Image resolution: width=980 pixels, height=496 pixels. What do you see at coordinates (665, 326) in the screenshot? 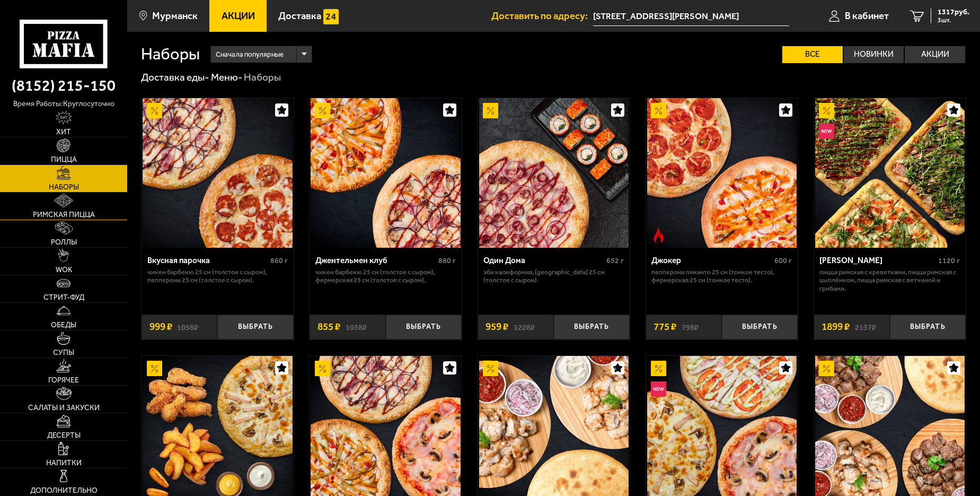
I see `span: 775 ₽` at bounding box center [665, 326].